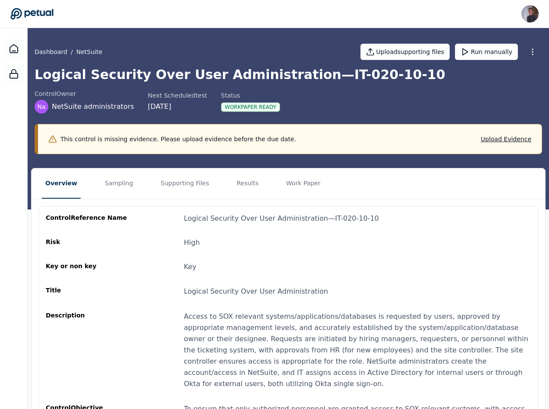  What do you see at coordinates (256, 291) in the screenshot?
I see `span: Logical Security Over User Administration` at bounding box center [256, 291].